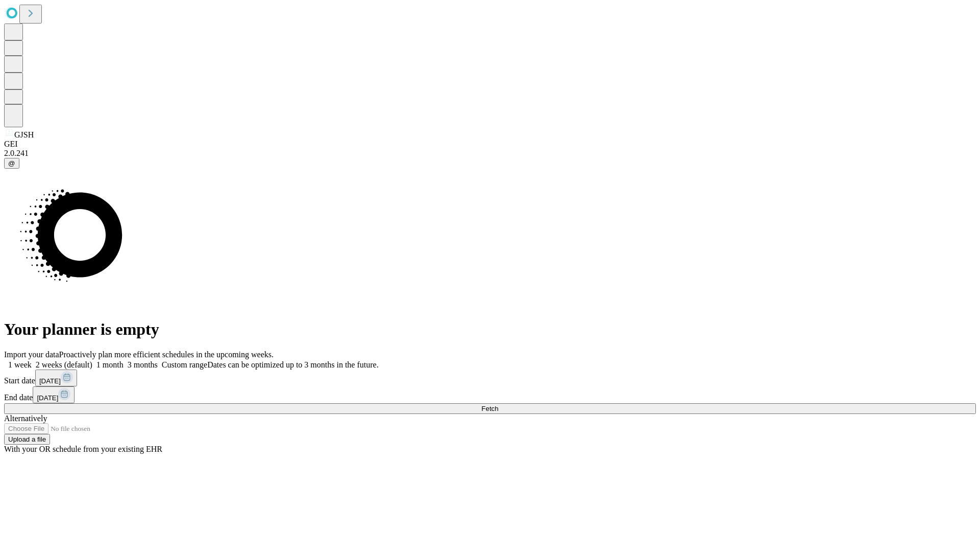 The width and height of the screenshot is (980, 552). What do you see at coordinates (64, 365) in the screenshot?
I see `span: 2 weeks (default)` at bounding box center [64, 365].